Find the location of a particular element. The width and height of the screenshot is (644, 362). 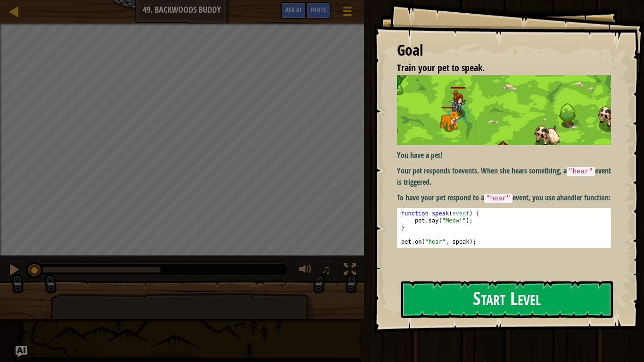

button: Start Level is located at coordinates (507, 299).